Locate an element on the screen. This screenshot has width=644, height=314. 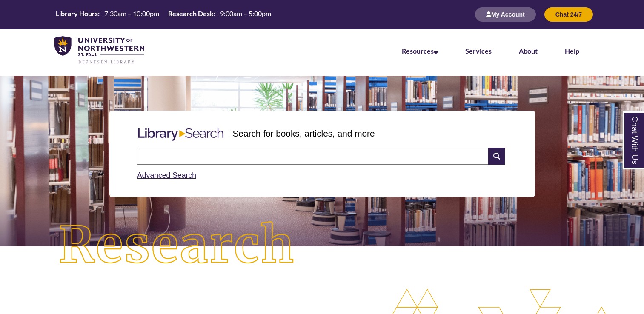
p: | Search for books, articles, and more is located at coordinates (301, 133).